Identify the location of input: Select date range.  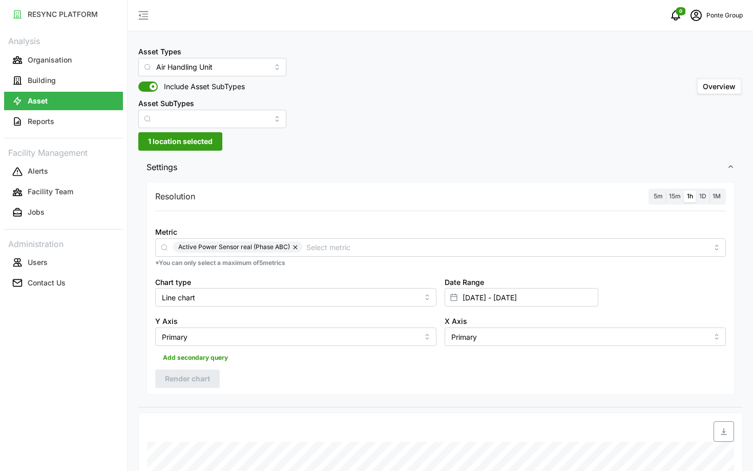
(521, 297).